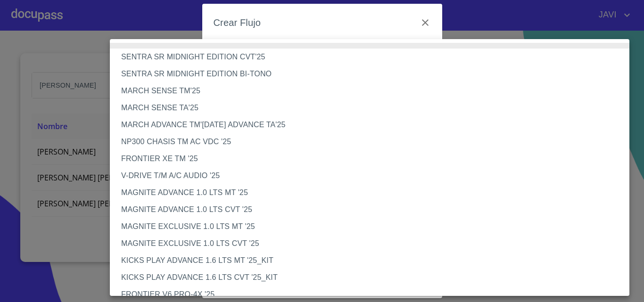 The height and width of the screenshot is (302, 644). Describe the element at coordinates (373, 176) in the screenshot. I see `li: V-DRIVE T/M A/C AUDIO '25` at that location.